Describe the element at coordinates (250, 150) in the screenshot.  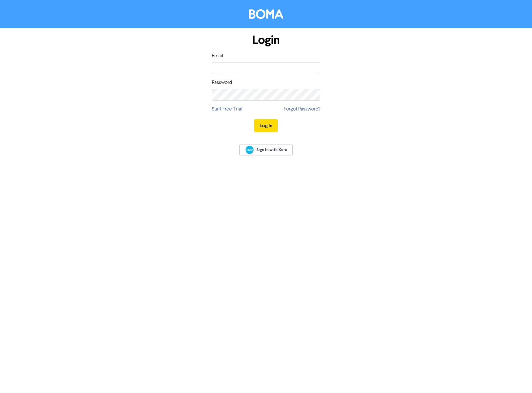
I see `img: Xero logo` at that location.